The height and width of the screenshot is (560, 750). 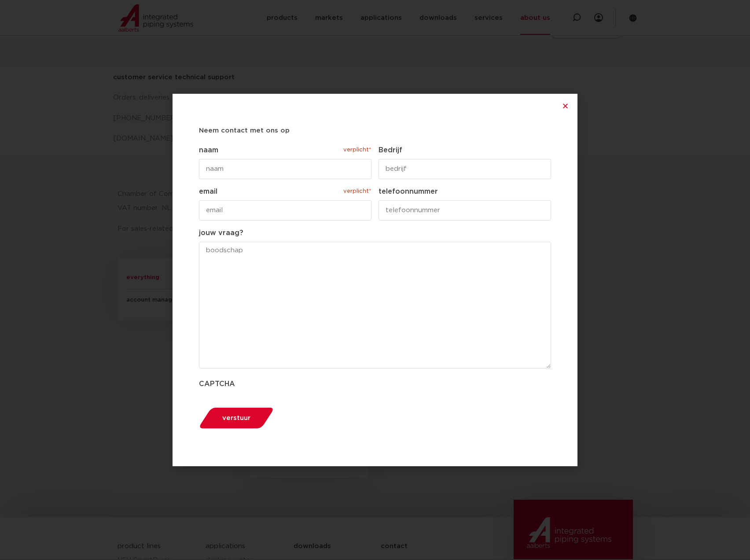 What do you see at coordinates (236, 418) in the screenshot?
I see `button: verstuur` at bounding box center [236, 418].